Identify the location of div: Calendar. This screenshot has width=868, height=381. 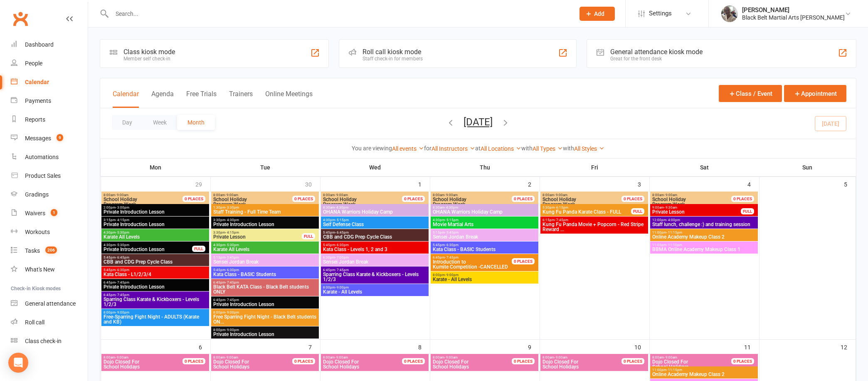
(37, 82).